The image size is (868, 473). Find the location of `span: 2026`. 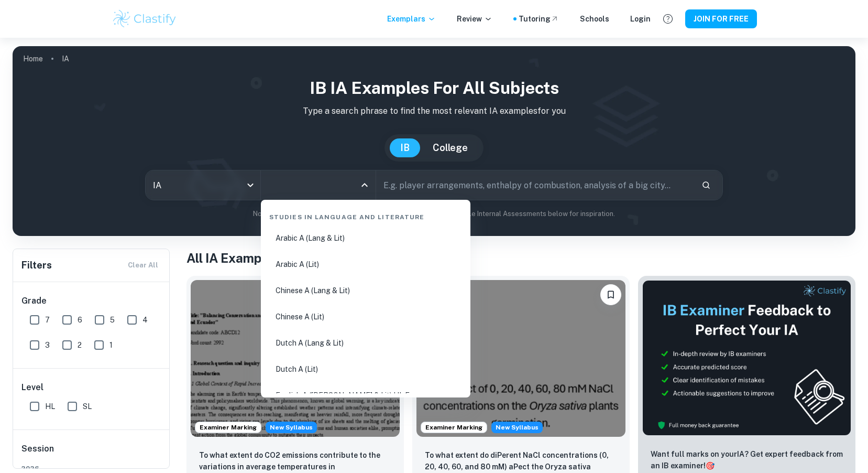

span: 2026 is located at coordinates (91, 468).